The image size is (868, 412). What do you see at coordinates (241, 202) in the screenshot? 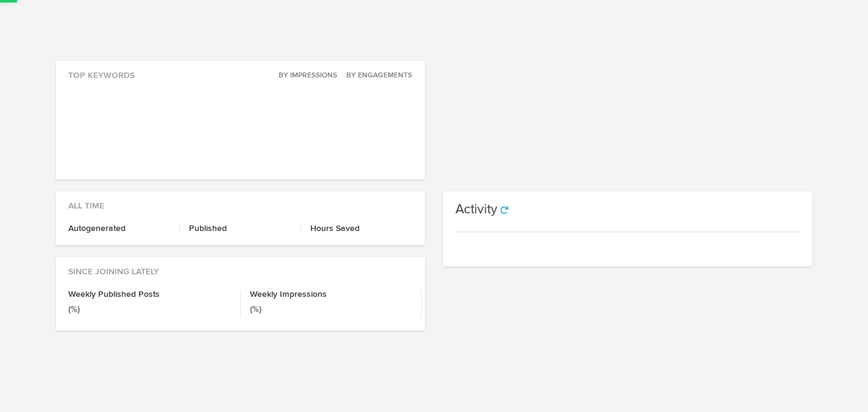
I see `div: All Time` at bounding box center [241, 202].